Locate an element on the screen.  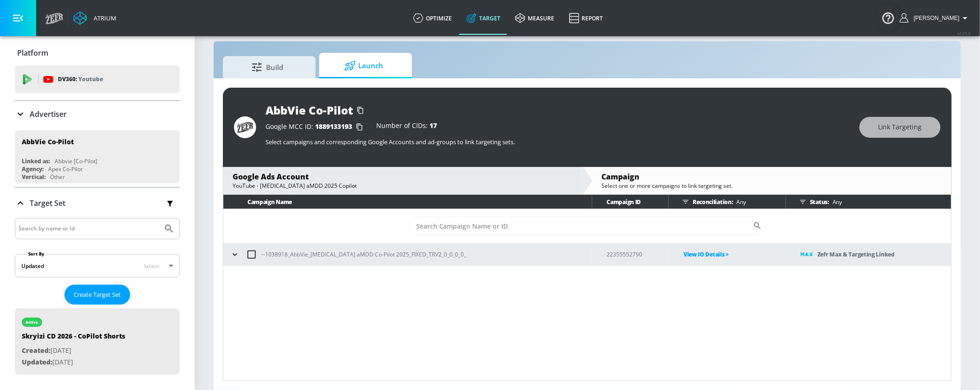
a: Report is located at coordinates (586, 18).